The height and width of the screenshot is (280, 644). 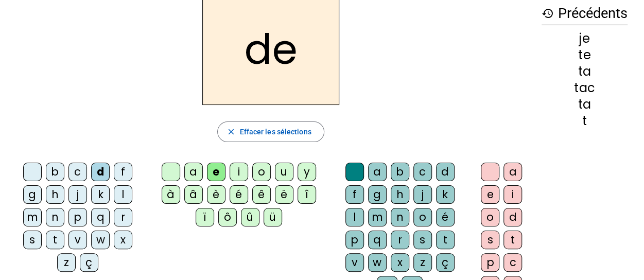 What do you see at coordinates (273, 217) in the screenshot?
I see `div: ü` at bounding box center [273, 217].